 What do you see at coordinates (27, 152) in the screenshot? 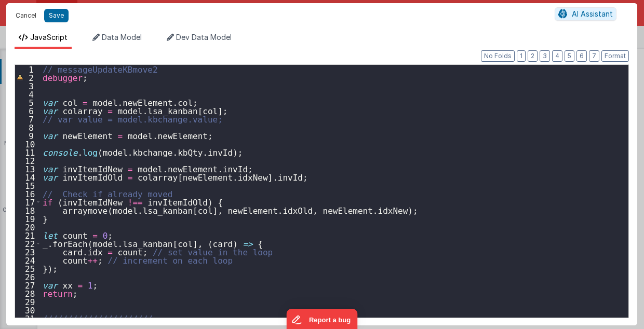
I see `div: 11` at bounding box center [27, 152].